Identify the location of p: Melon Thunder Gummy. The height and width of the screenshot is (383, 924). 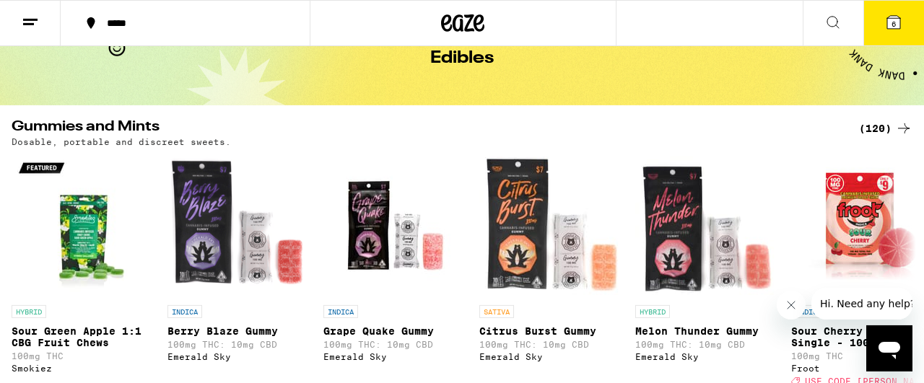
(707, 331).